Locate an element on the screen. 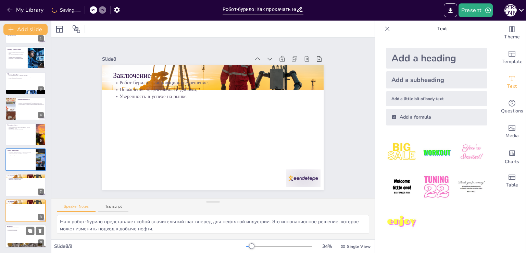 Image resolution: width=526 pixels, height=253 pixels. span: Position is located at coordinates (76, 29).